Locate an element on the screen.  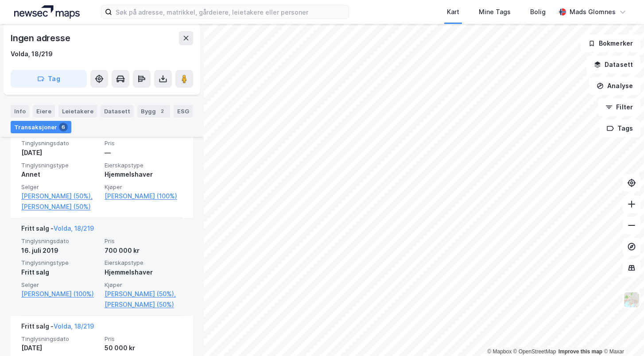
div: Leietakere is located at coordinates (77, 111).